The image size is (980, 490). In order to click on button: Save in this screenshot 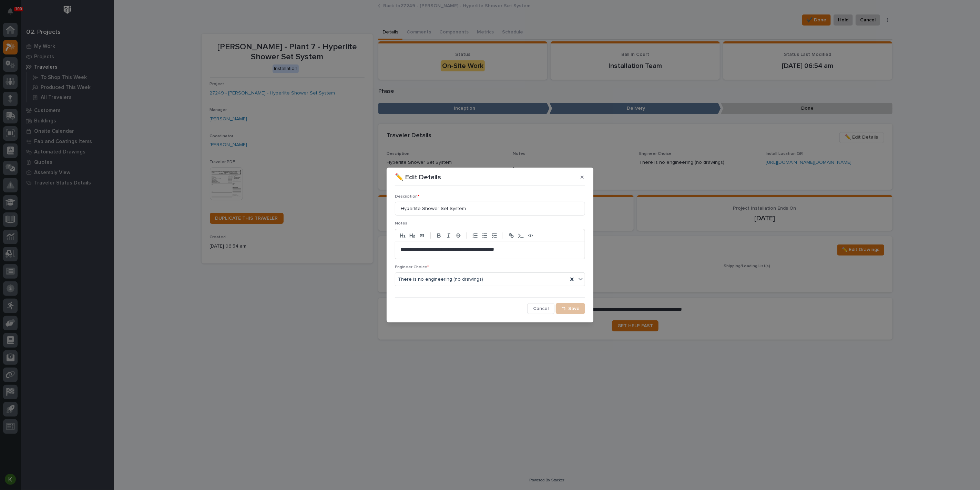, I will do `click(571, 309)`.